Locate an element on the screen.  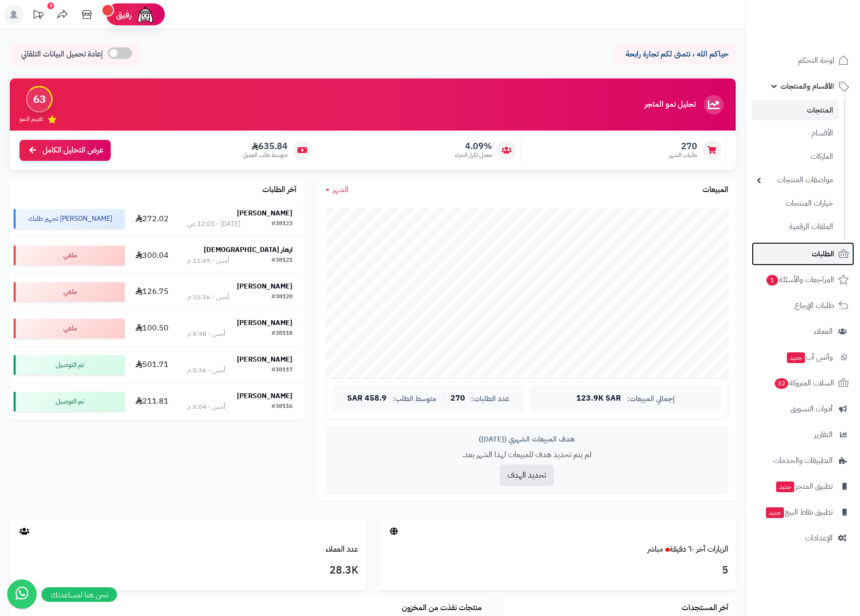
a: التطبيقات والخدمات is located at coordinates (803, 461).